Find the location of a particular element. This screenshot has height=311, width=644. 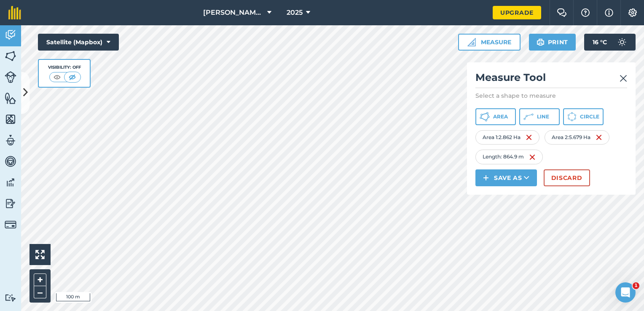

h2: Measure Tool is located at coordinates (551, 79).